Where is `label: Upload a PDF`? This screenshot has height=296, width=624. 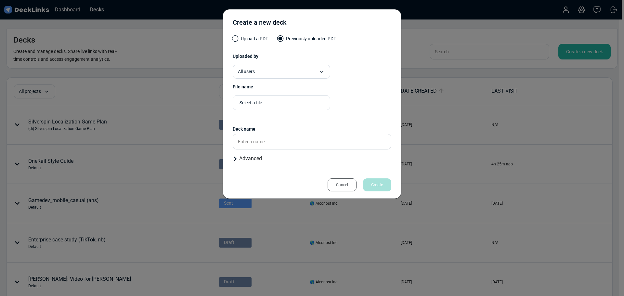 label: Upload a PDF is located at coordinates (250, 40).